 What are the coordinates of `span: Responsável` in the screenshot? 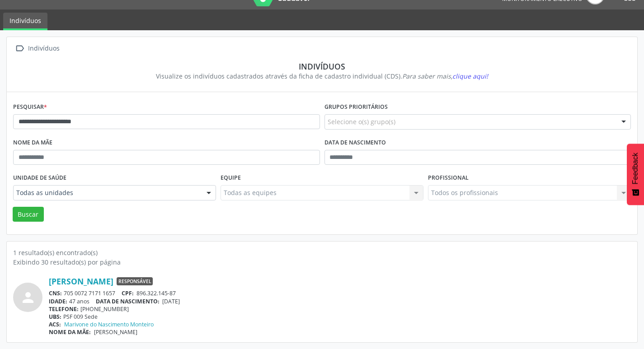 It's located at (135, 282).